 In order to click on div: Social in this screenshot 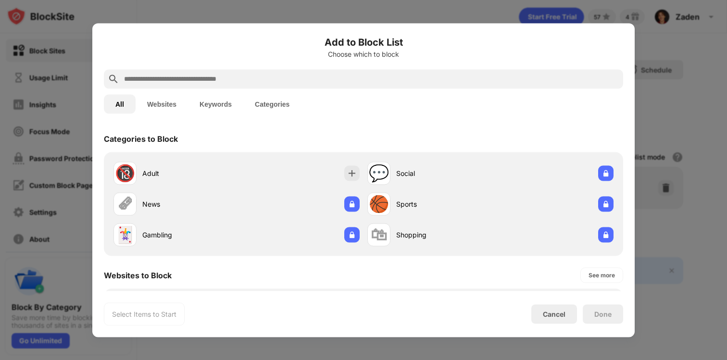, I will do `click(443, 173)`.